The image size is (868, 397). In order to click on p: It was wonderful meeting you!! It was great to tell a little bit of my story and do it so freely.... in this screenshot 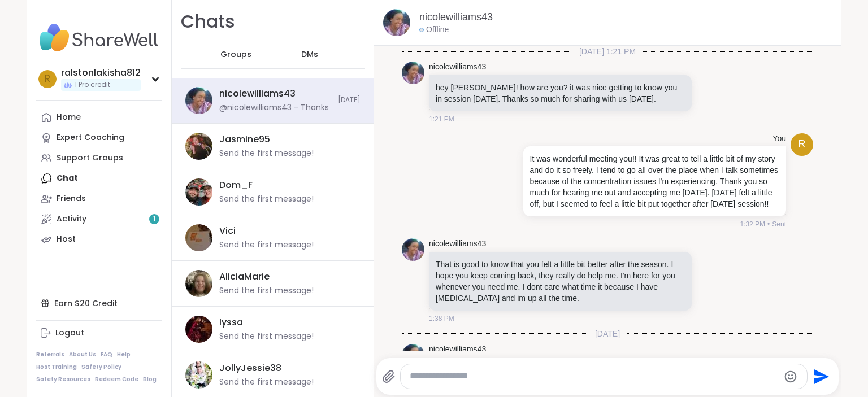, I will do `click(655, 181)`.